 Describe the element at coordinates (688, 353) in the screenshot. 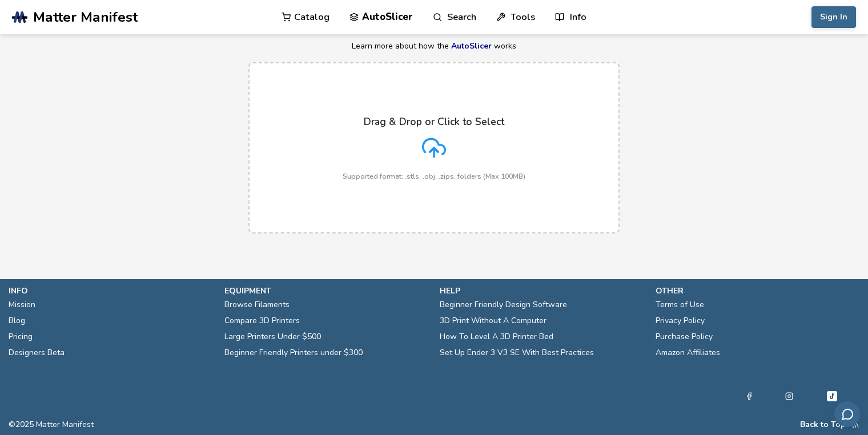

I see `a: Amazon Affiliates` at that location.